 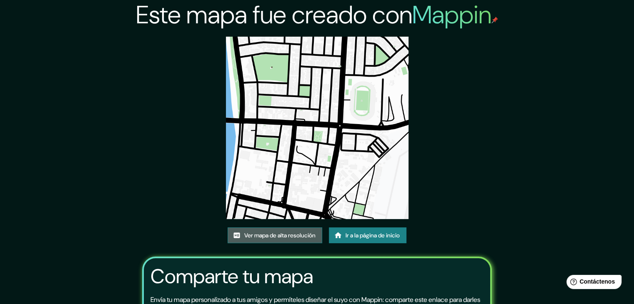 What do you see at coordinates (280, 236) in the screenshot?
I see `font: Ver mapa de alta resolución` at bounding box center [280, 236].